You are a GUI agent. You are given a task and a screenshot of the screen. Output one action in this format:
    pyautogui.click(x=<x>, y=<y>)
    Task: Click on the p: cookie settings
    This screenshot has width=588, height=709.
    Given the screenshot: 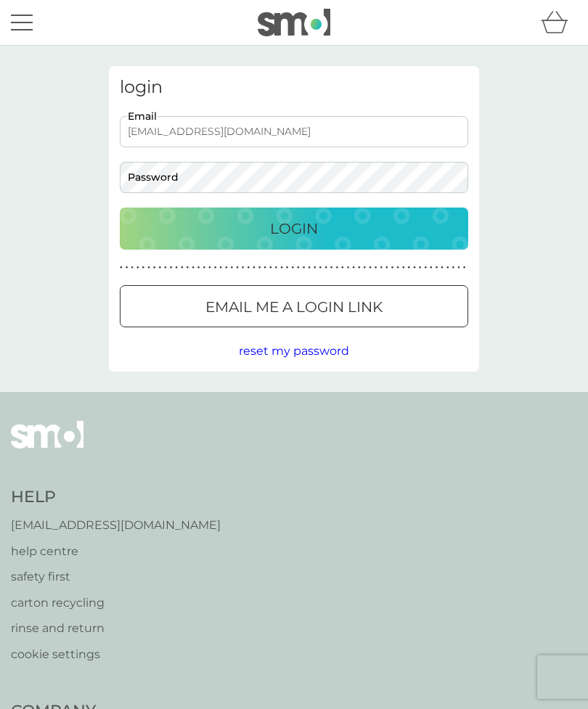 What is the action you would take?
    pyautogui.click(x=115, y=655)
    